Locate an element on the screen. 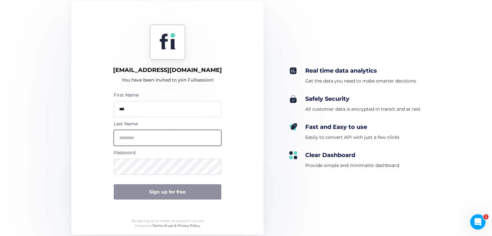 This screenshot has height=236, width=492. div: Get the data you need to make smarter decisions is located at coordinates (361, 81).